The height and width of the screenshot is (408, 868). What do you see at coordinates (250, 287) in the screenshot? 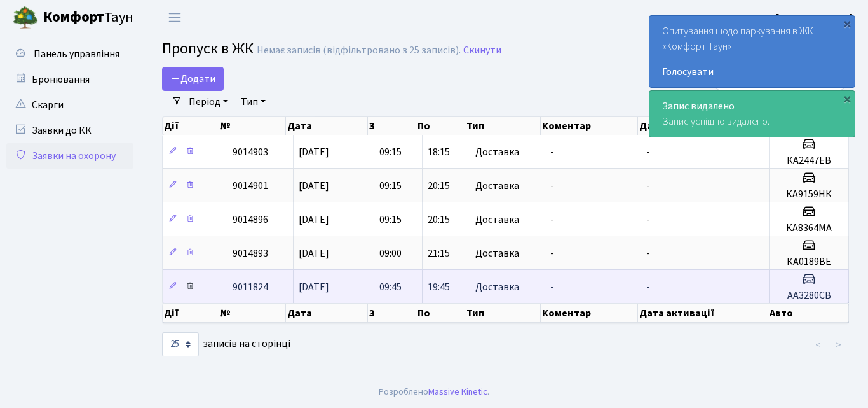
I see `span: 9011824` at bounding box center [250, 287].